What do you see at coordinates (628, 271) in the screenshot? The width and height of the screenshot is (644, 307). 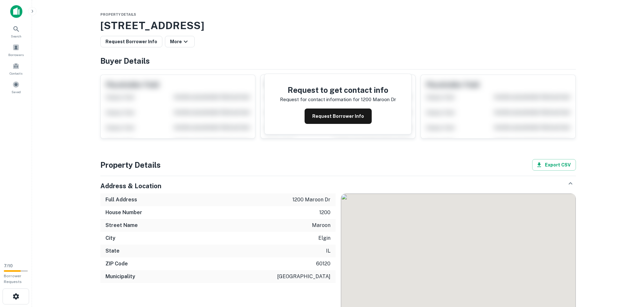 I see `div: Chat Widget` at bounding box center [628, 271].